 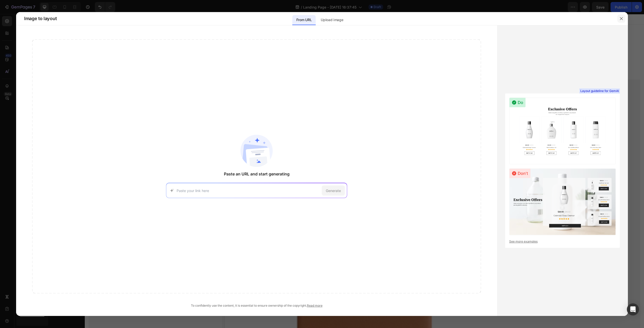 What do you see at coordinates (283, 26) in the screenshot?
I see `div: Drop element here` at bounding box center [283, 26].